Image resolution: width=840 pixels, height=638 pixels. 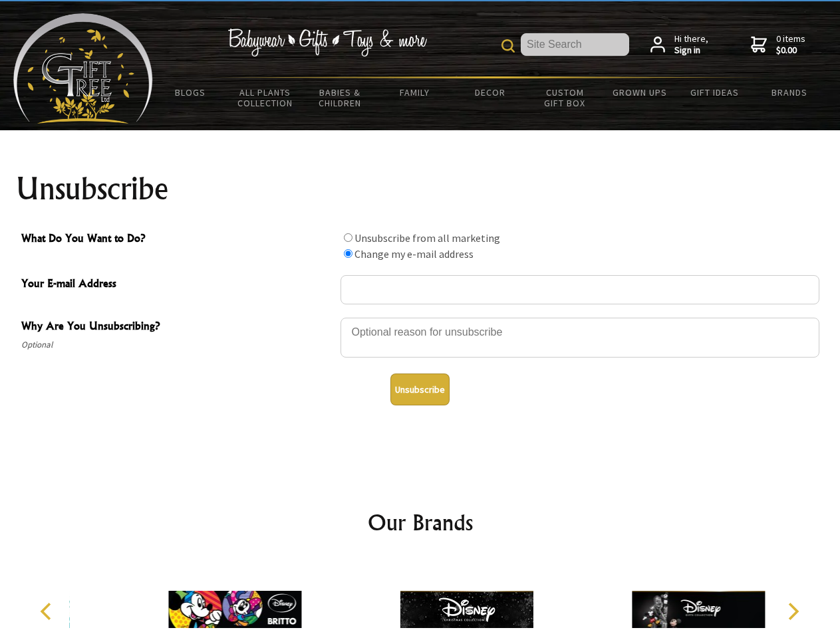 I want to click on a: Family, so click(x=415, y=92).